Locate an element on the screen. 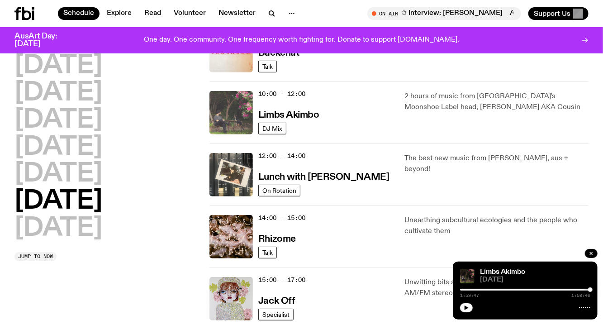  a: Newsletter is located at coordinates (237, 14).